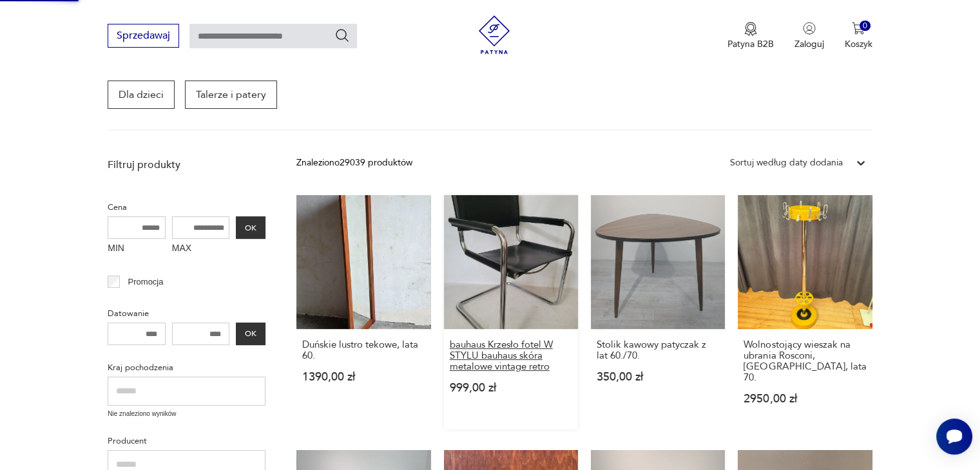 This screenshot has height=470, width=980. Describe the element at coordinates (355, 163) in the screenshot. I see `div: Znaleziono 29039 produktów` at that location.